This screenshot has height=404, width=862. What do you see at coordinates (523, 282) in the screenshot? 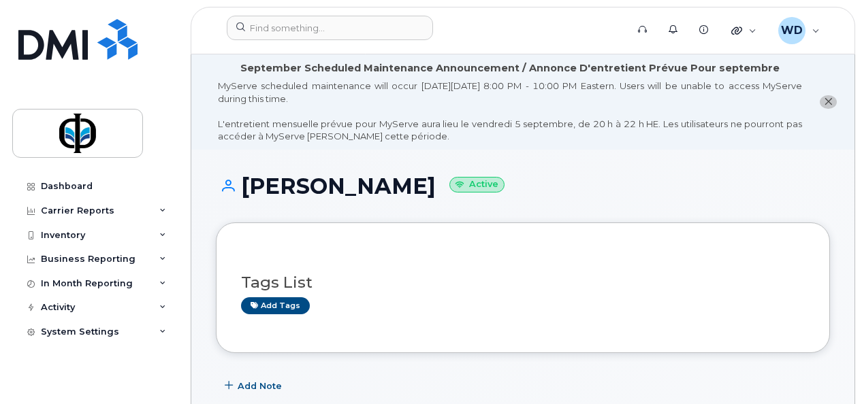
I see `h3: Tags List` at bounding box center [523, 282].